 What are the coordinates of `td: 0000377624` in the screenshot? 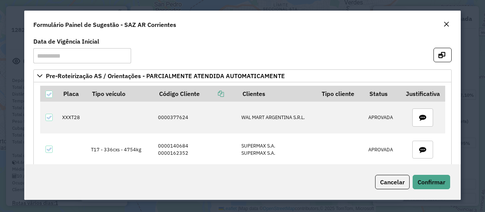 It's located at (196, 117).